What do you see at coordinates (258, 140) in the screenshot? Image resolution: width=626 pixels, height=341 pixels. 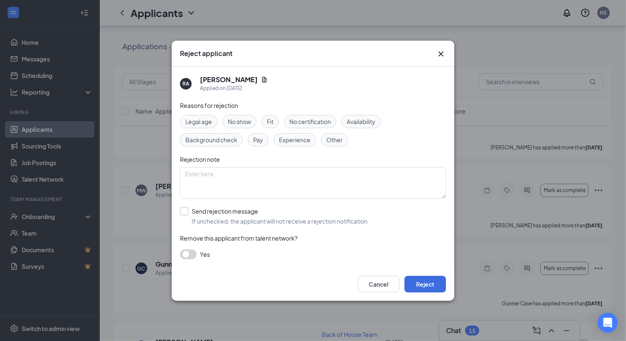 I see `span: Pay` at bounding box center [258, 140].